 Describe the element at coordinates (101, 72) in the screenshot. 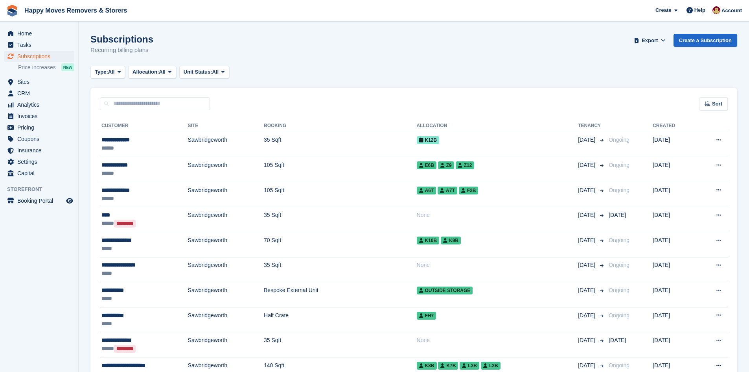

I see `span: Type:` at that location.